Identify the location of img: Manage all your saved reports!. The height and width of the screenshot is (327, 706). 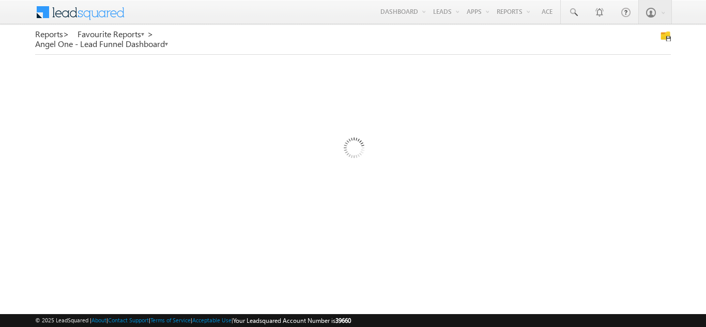
(665, 36).